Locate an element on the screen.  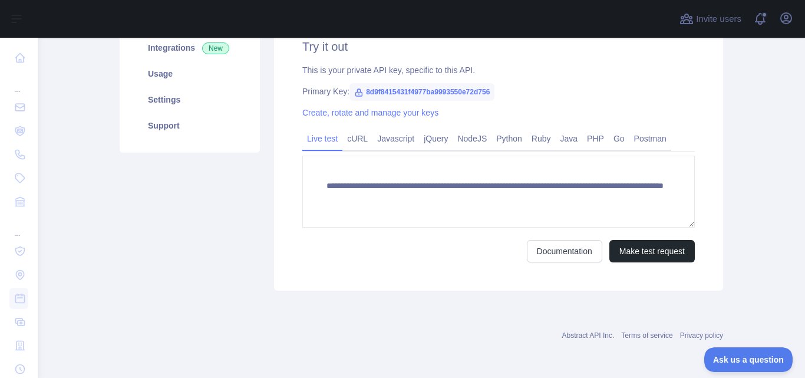
a: jQuery is located at coordinates (436, 139).